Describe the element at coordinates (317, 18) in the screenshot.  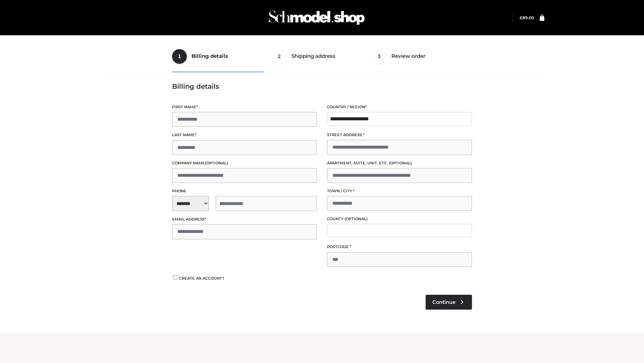
I see `img: Schmodel Admin 964` at that location.